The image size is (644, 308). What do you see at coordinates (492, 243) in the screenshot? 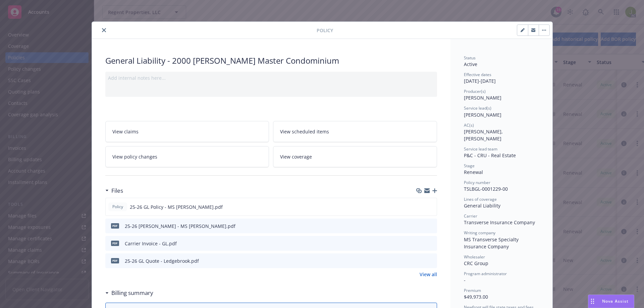
I see `span: MS Transverse Specialty Insurance Company` at bounding box center [492, 243].